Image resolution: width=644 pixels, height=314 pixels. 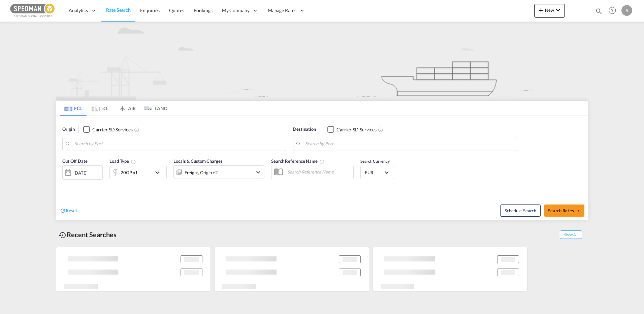 I want to click on md-icon: Your search will be saved by the below given name, so click(x=322, y=162).